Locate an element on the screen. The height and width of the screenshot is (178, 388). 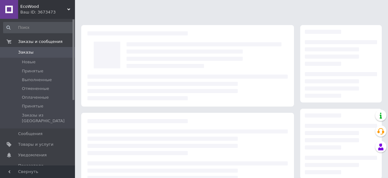
span: Оплаченные is located at coordinates (35, 97).